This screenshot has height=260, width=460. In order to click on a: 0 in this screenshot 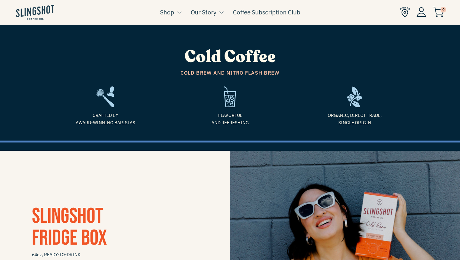, I will do `click(438, 12)`.